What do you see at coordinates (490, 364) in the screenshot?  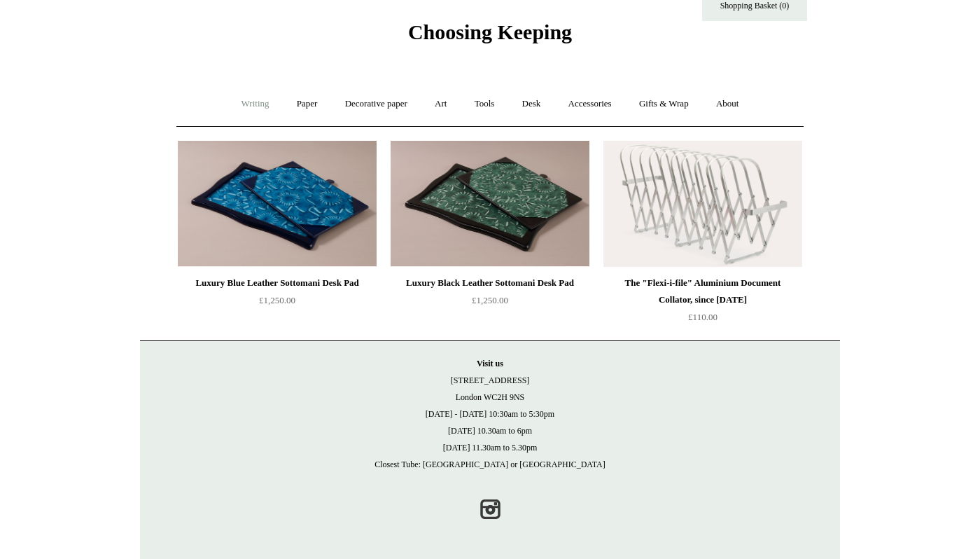 I see `strong: Visit us` at bounding box center [490, 364].